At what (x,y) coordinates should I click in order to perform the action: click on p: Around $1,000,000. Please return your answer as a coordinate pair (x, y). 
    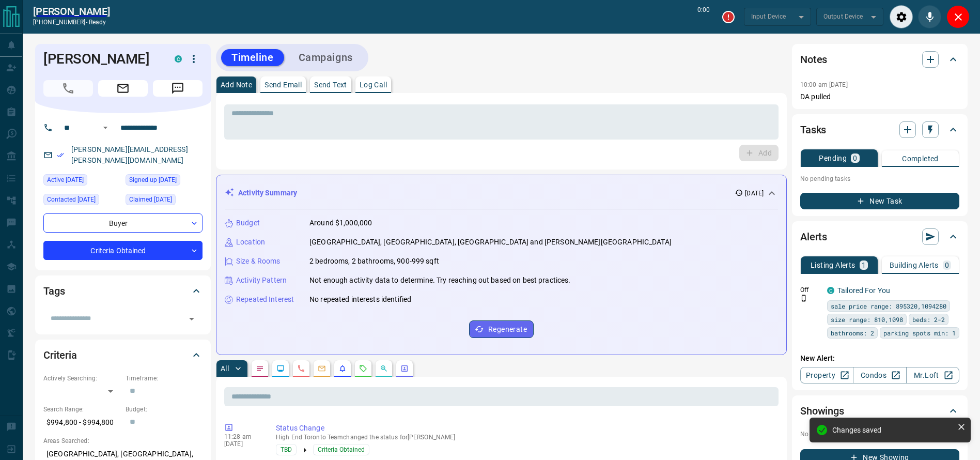
    Looking at the image, I should click on (340, 223).